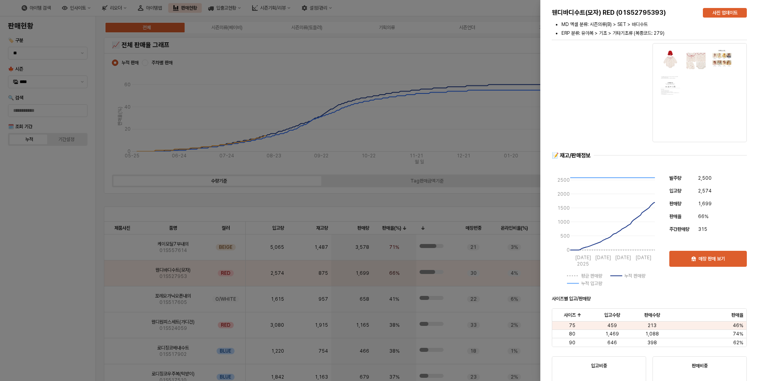 The width and height of the screenshot is (764, 381). I want to click on span: 62%, so click(738, 343).